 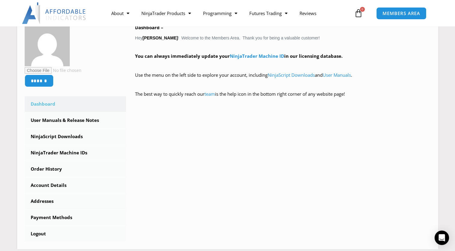 What do you see at coordinates (76, 169) in the screenshot?
I see `nav: Account pages` at bounding box center [76, 169].